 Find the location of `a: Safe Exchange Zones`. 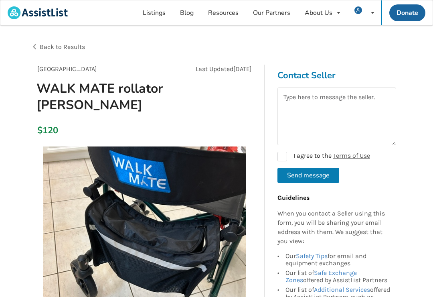

a: Safe Exchange Zones is located at coordinates (321, 276).